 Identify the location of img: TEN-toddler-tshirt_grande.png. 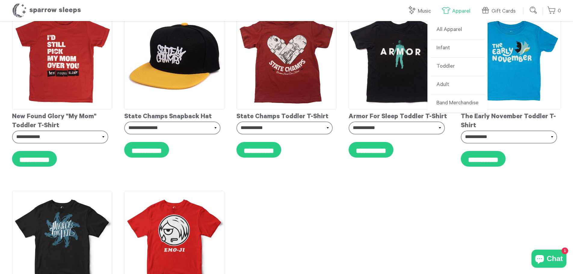
(511, 59).